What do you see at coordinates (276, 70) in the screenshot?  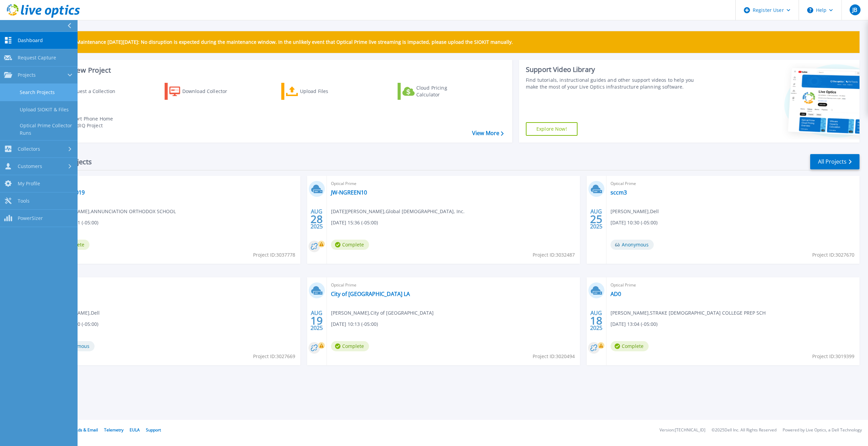 I see `h3: Start a New Project` at bounding box center [276, 70].